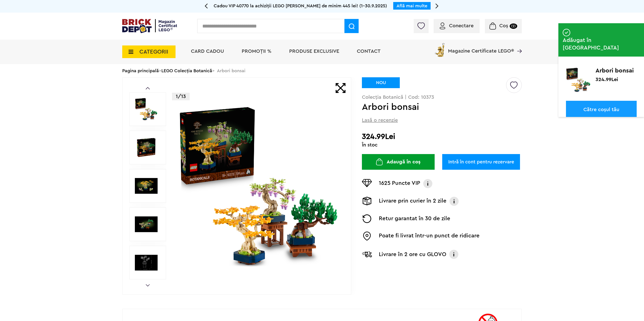  Describe the element at coordinates (616, 71) in the screenshot. I see `p: Arbori bonsai` at that location.